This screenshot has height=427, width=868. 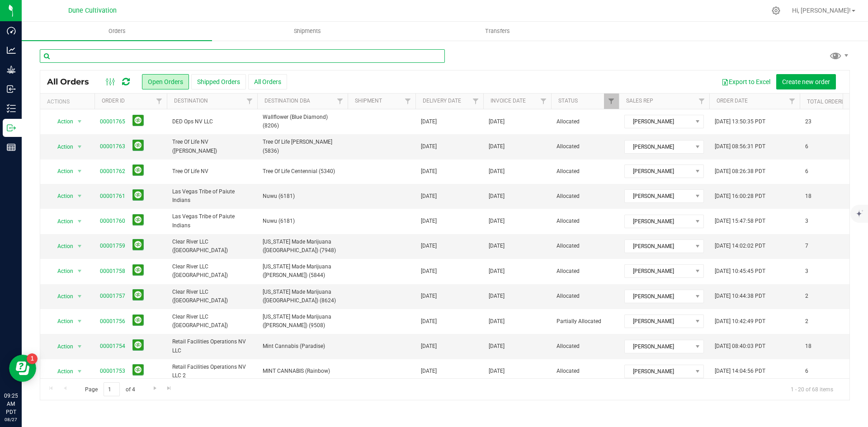 I want to click on a: 00001762, so click(x=112, y=172).